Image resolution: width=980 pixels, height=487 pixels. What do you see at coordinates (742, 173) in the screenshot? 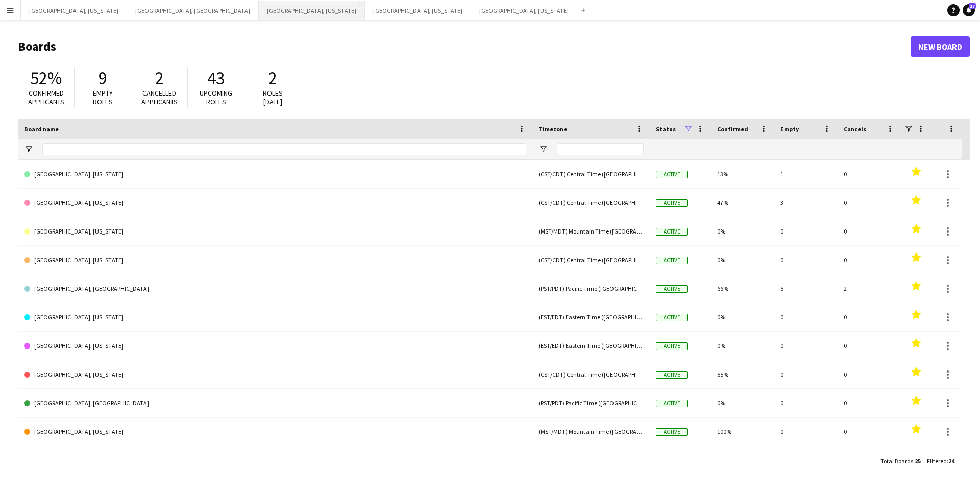
I see `div: 13%` at bounding box center [742, 173].